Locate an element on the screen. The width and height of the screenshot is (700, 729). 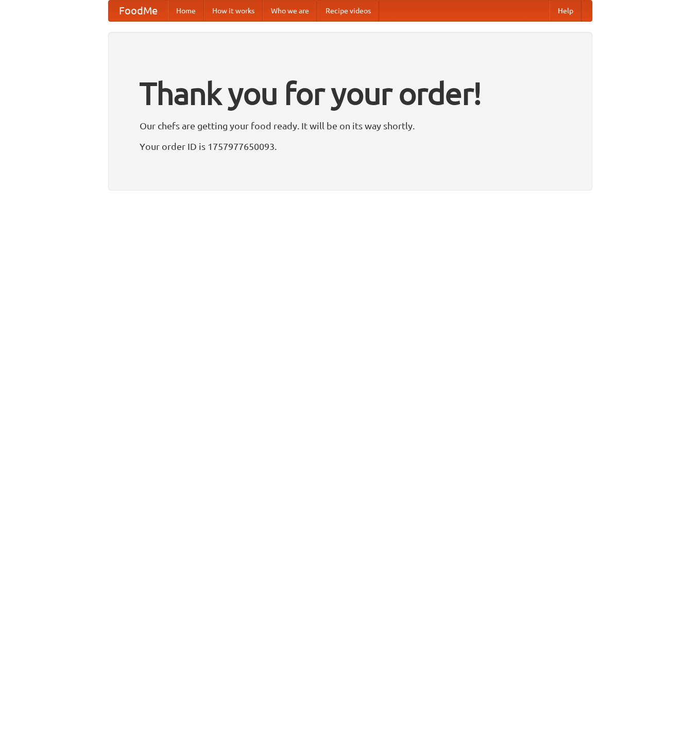
a: FoodMe is located at coordinates (138, 11).